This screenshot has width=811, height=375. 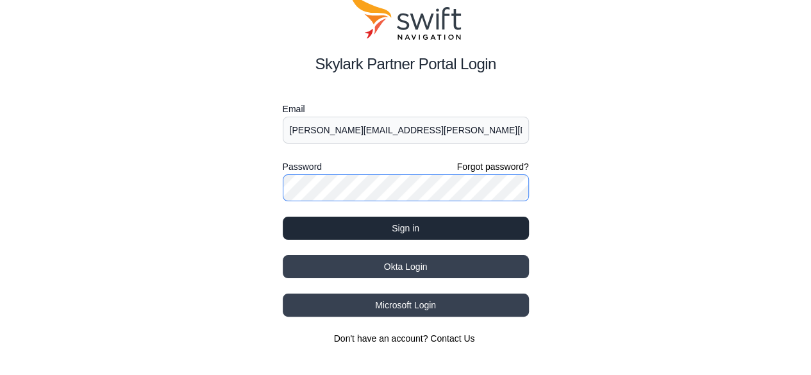 I want to click on button: Okta Login, so click(x=406, y=267).